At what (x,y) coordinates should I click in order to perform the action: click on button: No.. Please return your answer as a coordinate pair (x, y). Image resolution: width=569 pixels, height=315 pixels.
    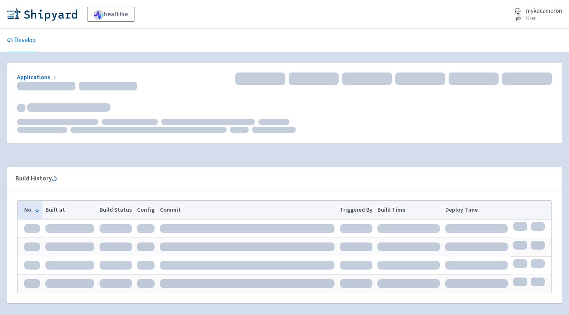
    Looking at the image, I should click on (32, 209).